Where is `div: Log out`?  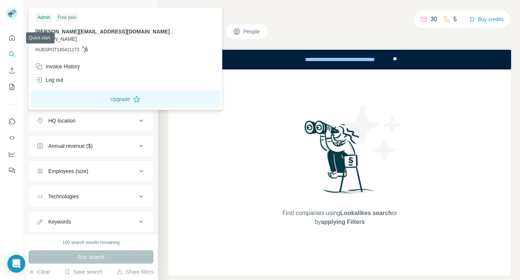 div: Log out is located at coordinates (49, 80).